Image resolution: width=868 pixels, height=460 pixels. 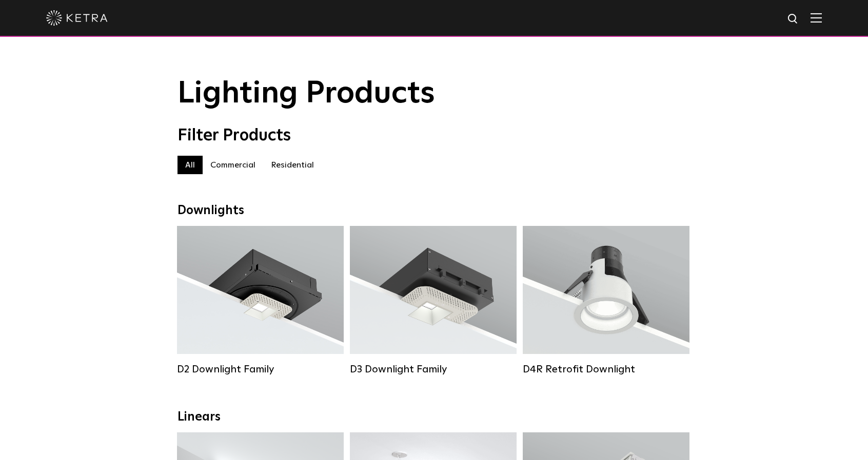 I want to click on a: D2 Downlight Family Lumen Output:1200Colors:White / Black / Gloss Black / Silver / Bronze / Silve..., so click(x=260, y=301).